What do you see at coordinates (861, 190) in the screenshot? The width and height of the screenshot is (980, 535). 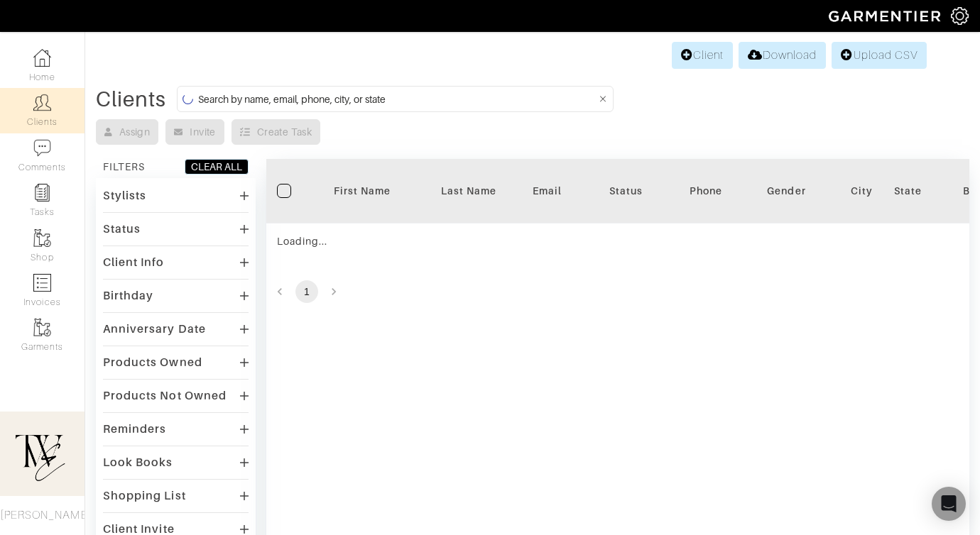 I see `div: City` at bounding box center [861, 190].